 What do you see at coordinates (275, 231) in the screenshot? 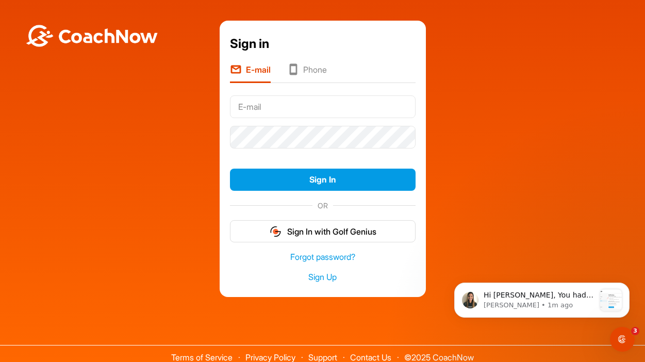
I see `img: gg_logo` at bounding box center [275, 231].